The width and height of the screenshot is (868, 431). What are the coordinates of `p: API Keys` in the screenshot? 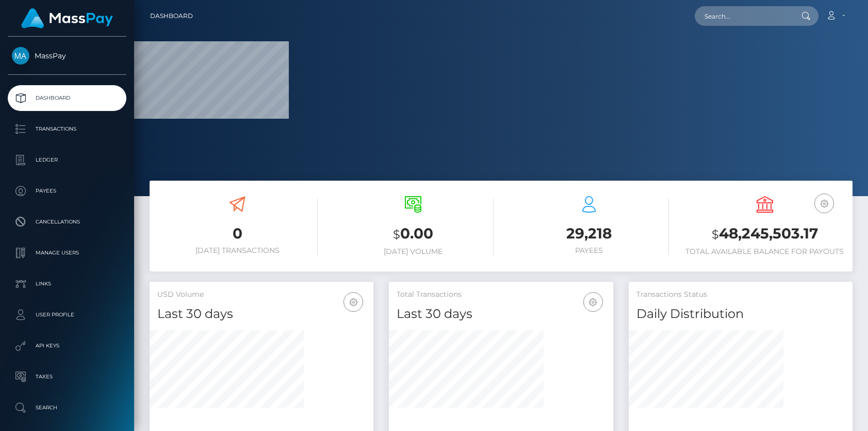 It's located at (67, 346).